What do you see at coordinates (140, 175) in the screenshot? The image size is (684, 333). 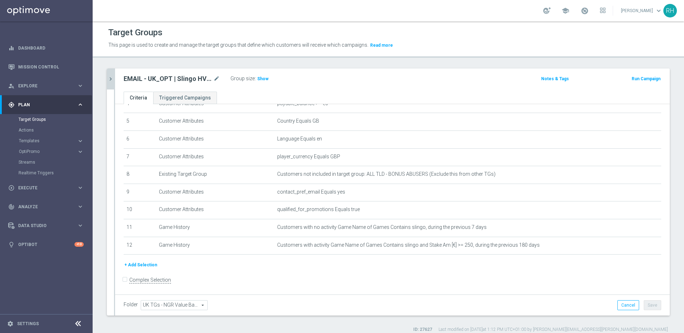 I see `td: 8` at bounding box center [140, 175].